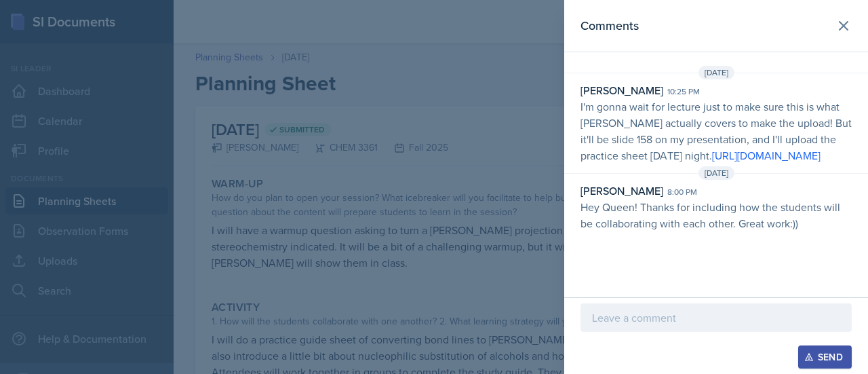  What do you see at coordinates (682, 192) in the screenshot?
I see `div: 8:00 pm` at bounding box center [682, 192].